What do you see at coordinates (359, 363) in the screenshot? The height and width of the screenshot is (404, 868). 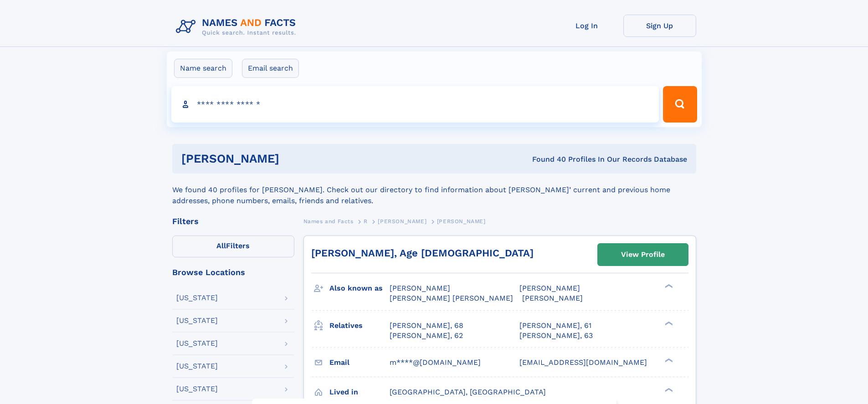 I see `h3: Email` at bounding box center [359, 363].